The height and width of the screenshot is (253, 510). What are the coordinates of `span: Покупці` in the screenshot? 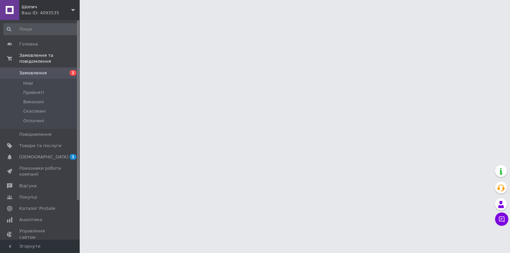 It's located at (28, 197).